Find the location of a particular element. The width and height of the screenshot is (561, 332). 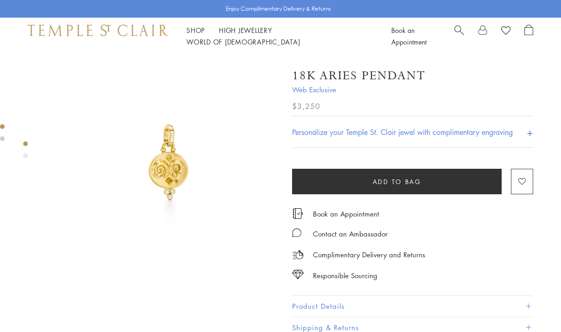

img: icon_appointment.svg is located at coordinates (298, 213).